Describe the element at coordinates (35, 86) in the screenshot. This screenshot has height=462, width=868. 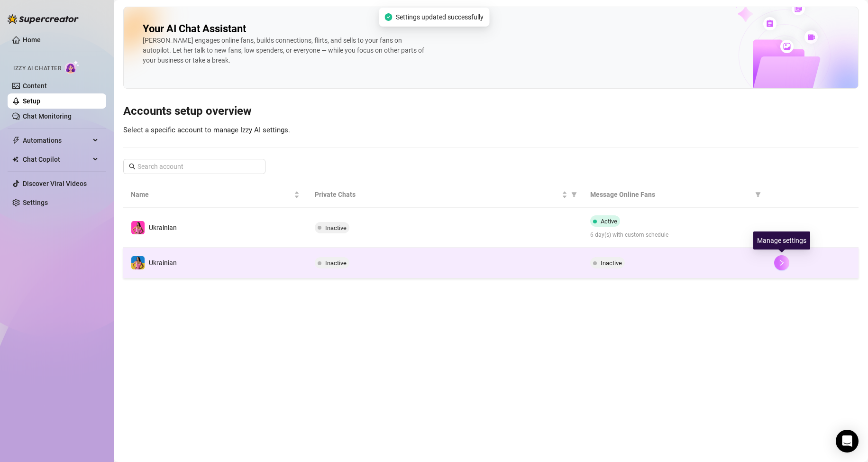
I see `a: Content` at that location.